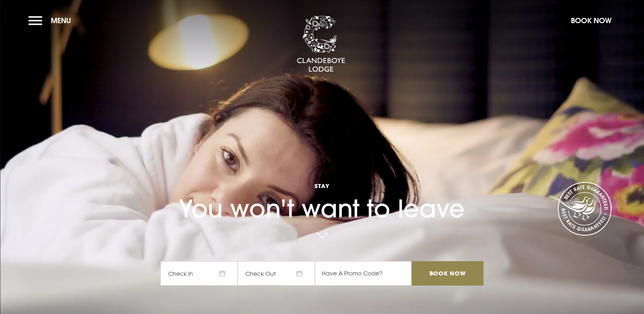  I want to click on input: Have A Promo Code?, so click(363, 274).